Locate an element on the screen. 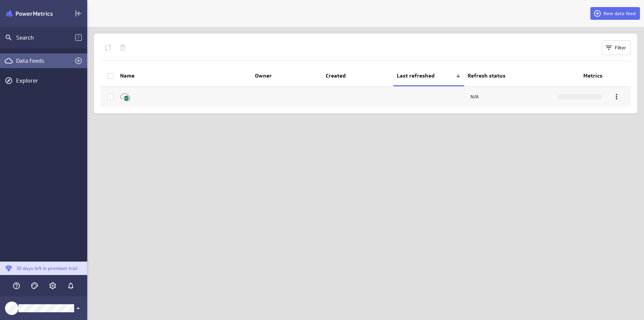 This screenshot has width=644, height=320. button: New data feed is located at coordinates (615, 13).